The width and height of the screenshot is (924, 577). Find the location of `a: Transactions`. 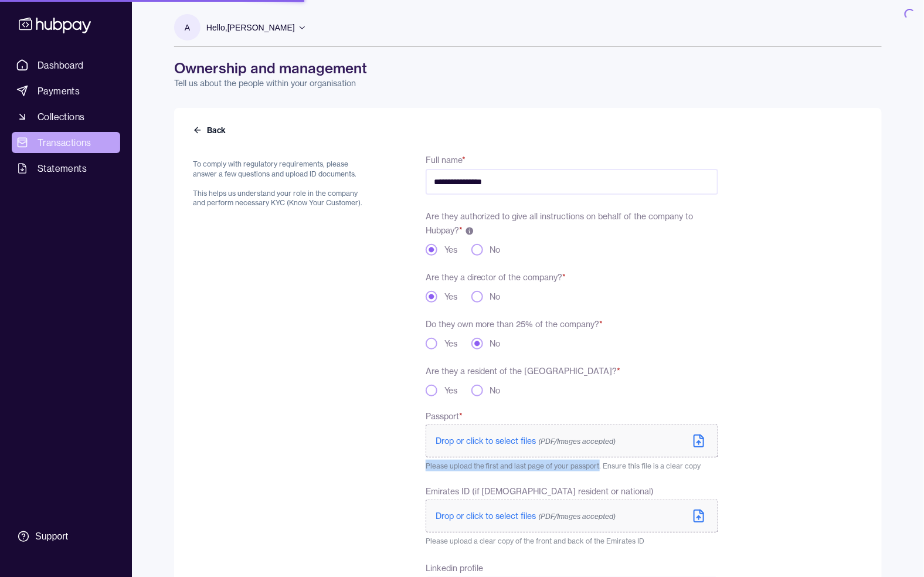

a: Transactions is located at coordinates (66, 143).